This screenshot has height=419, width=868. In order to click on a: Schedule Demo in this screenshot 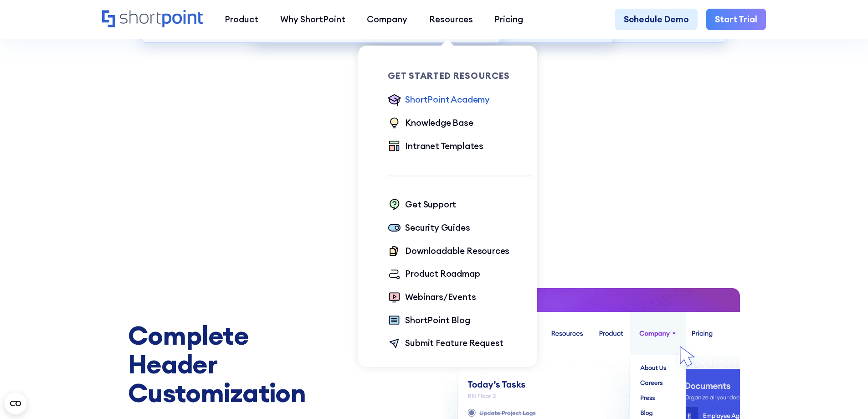, I will do `click(657, 19)`.